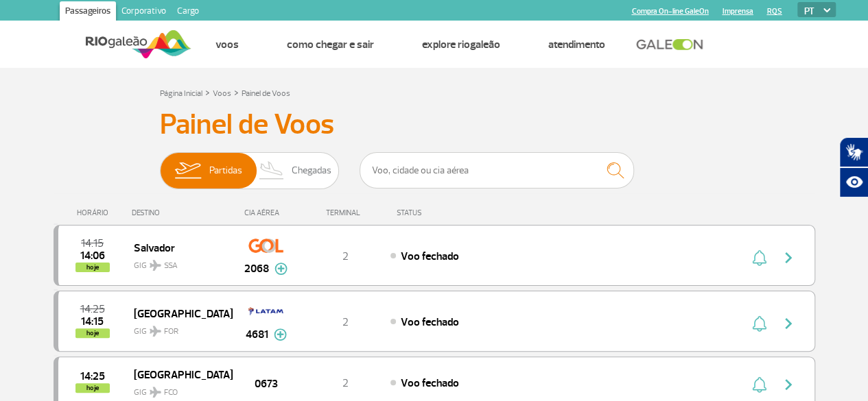 The height and width of the screenshot is (401, 868). Describe the element at coordinates (181, 93) in the screenshot. I see `a: Página Inicial` at that location.